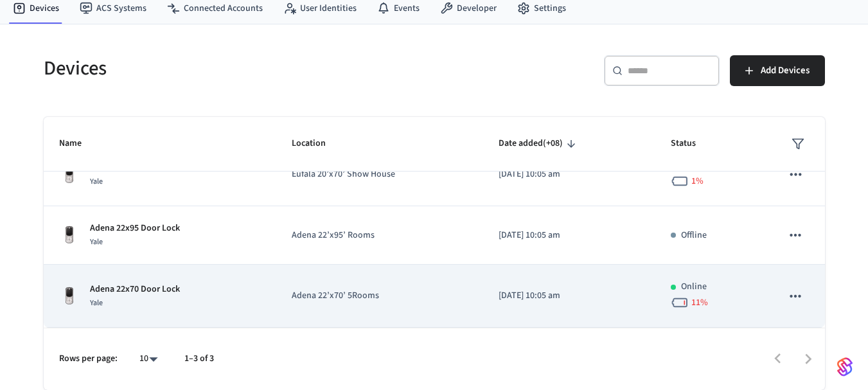 The width and height of the screenshot is (868, 390). Describe the element at coordinates (379, 235) in the screenshot. I see `p: Adena 22’x95’ Rooms` at that location.